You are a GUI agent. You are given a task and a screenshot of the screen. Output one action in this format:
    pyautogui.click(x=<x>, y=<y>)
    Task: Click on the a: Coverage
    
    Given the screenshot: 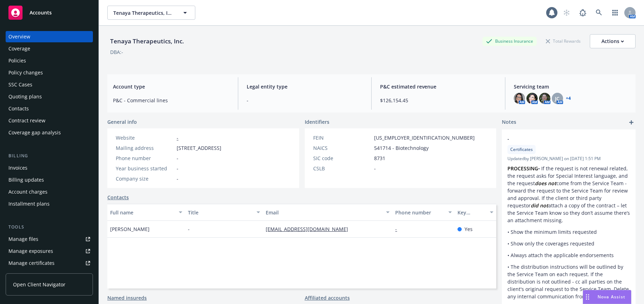 What is the action you would take?
    pyautogui.click(x=49, y=49)
    